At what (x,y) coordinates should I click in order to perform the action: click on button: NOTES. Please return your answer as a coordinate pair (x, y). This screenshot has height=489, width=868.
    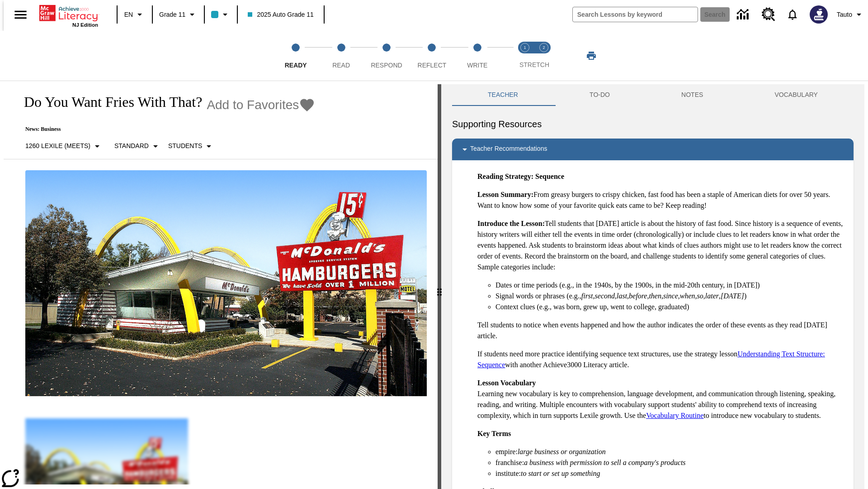
    Looking at the image, I should click on (692, 95).